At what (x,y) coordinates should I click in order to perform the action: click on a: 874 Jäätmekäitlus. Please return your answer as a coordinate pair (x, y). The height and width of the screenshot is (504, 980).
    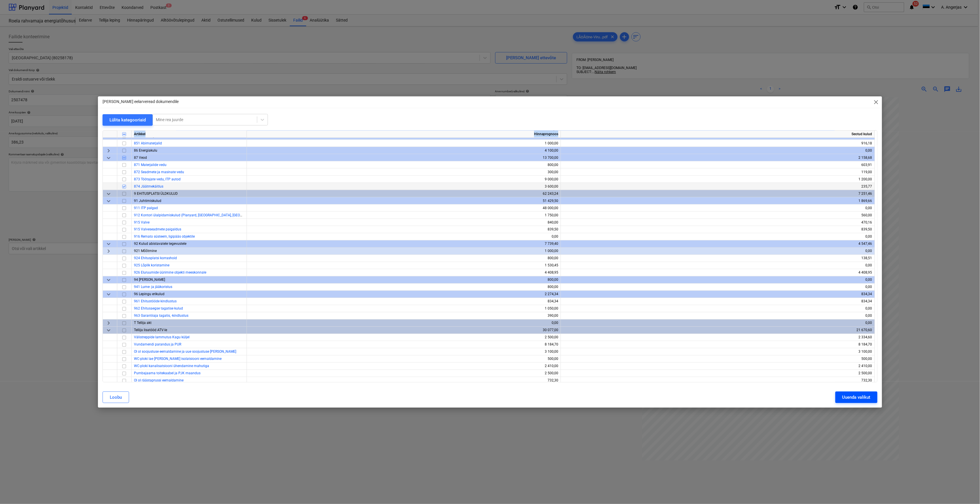
    Looking at the image, I should click on (149, 186).